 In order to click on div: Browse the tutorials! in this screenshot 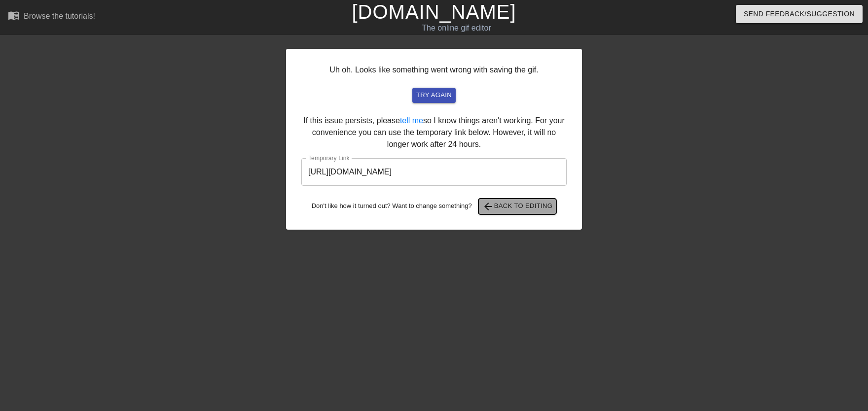, I will do `click(59, 16)`.